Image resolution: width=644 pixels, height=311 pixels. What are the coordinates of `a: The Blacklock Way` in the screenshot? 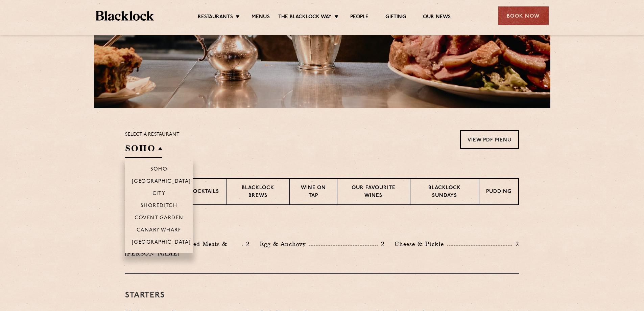 It's located at (305, 18).